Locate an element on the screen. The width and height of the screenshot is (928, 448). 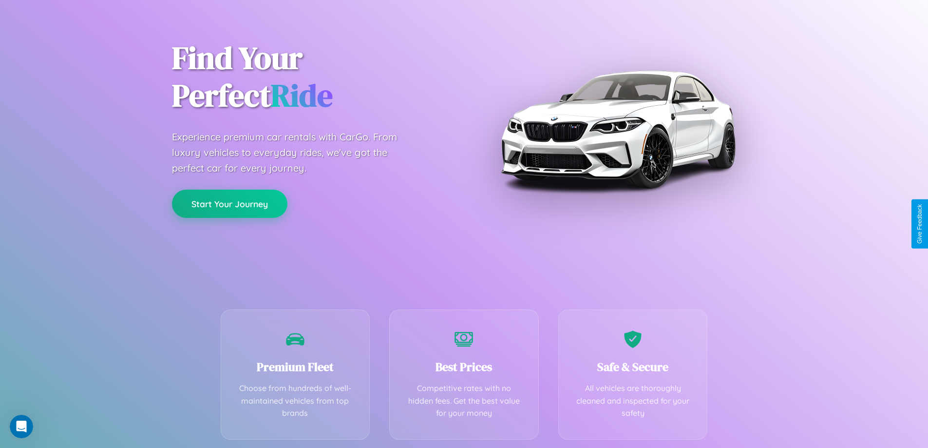
p: All vehicles are thoroughly cleaned and inspected for your safety is located at coordinates (633, 400).